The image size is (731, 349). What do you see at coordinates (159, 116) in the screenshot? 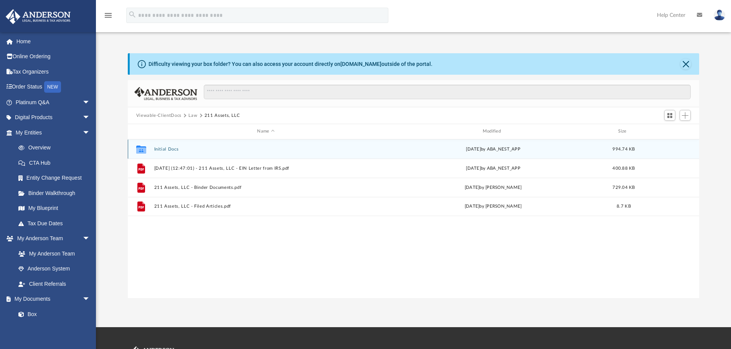
I see `button: Viewable-ClientDocs` at bounding box center [159, 116].